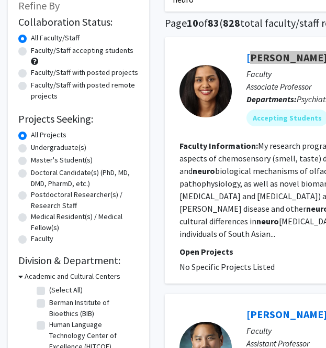 Image resolution: width=326 pixels, height=348 pixels. I want to click on label: All Faculty/Staff, so click(55, 38).